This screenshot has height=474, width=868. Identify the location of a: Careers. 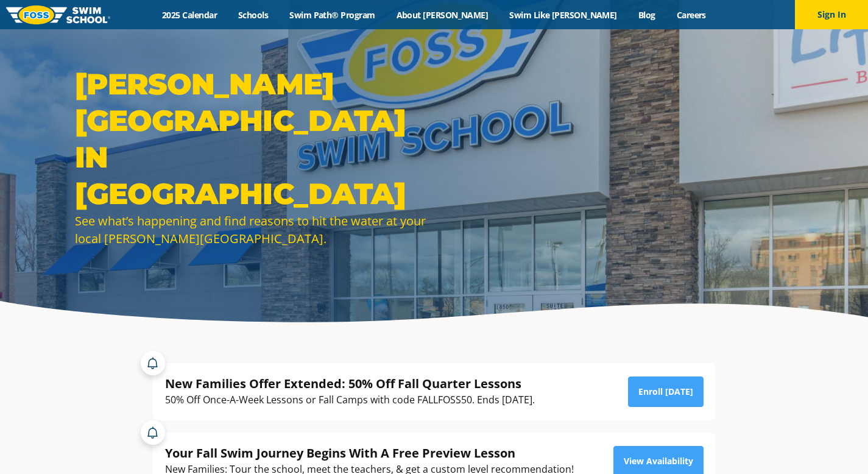
(690, 14).